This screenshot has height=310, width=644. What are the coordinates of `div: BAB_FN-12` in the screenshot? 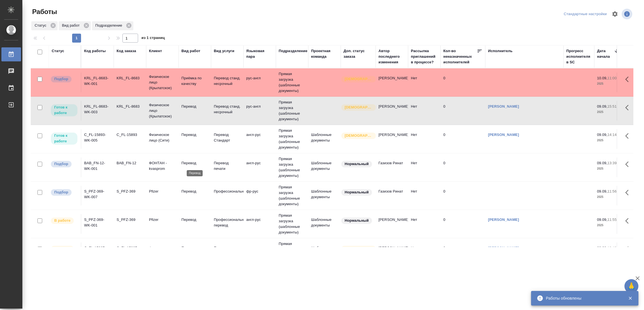 It's located at (130, 163).